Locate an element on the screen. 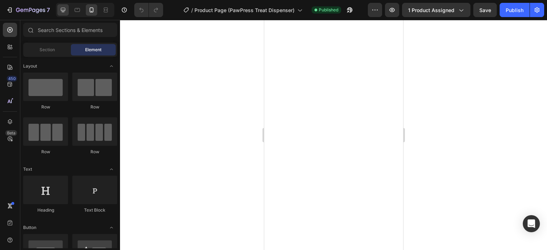 Image resolution: width=547 pixels, height=250 pixels. span: Layout is located at coordinates (30, 66).